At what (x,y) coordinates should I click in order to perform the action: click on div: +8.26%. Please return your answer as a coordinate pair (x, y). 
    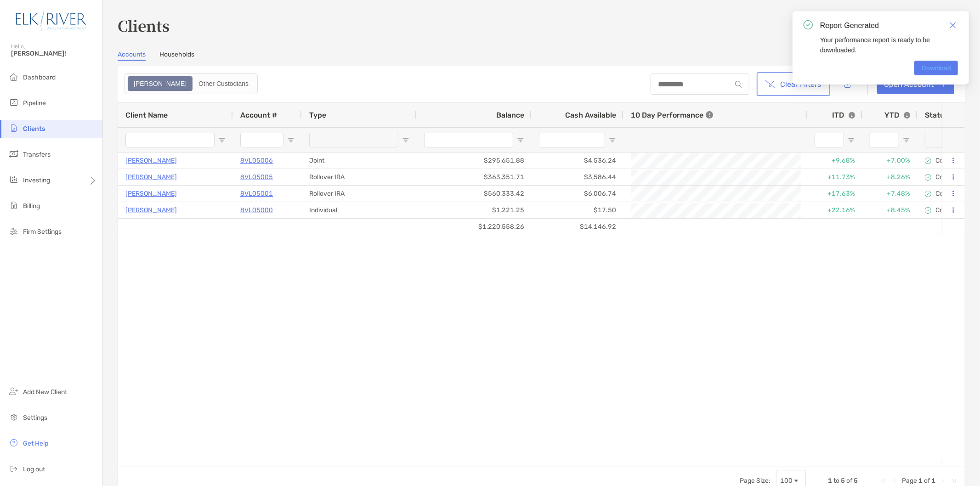
    Looking at the image, I should click on (890, 176).